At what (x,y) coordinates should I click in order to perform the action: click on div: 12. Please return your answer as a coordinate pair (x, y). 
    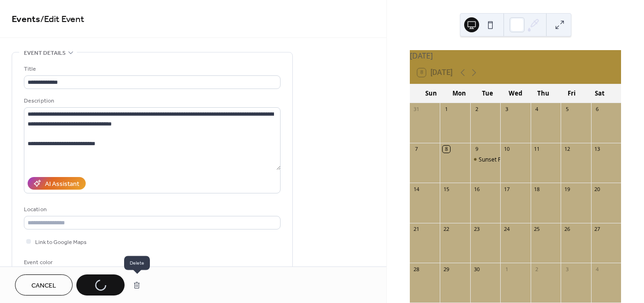
    Looking at the image, I should click on (567, 149).